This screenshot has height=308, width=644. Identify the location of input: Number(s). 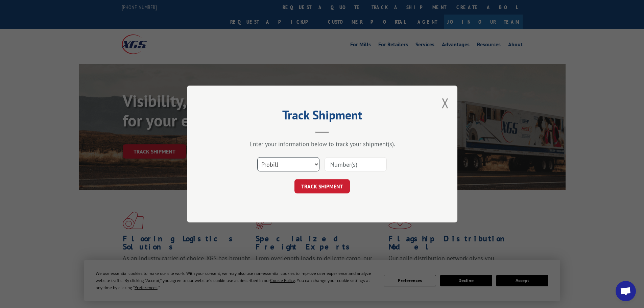
(356, 164).